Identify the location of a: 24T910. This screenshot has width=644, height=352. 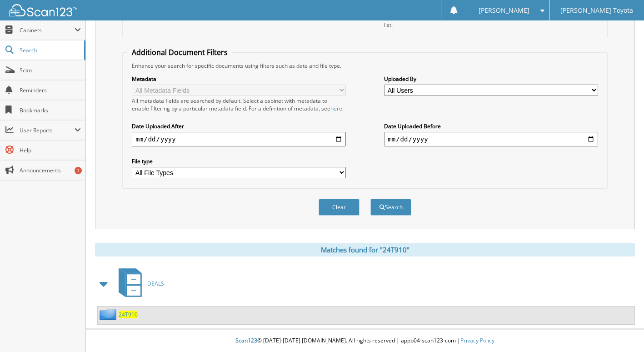
(128, 314).